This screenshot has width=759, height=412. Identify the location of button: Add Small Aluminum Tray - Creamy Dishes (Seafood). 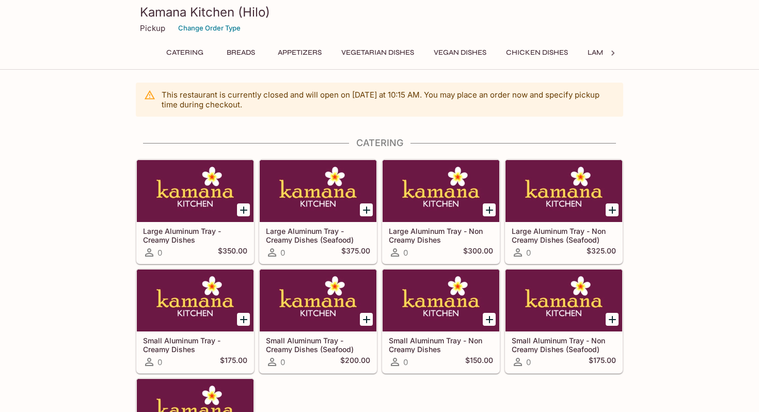
(366, 319).